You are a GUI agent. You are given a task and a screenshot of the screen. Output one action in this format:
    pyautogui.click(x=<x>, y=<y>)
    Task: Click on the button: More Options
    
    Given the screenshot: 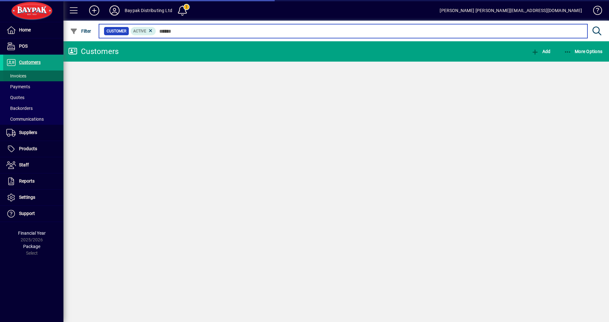 What is the action you would take?
    pyautogui.click(x=583, y=51)
    